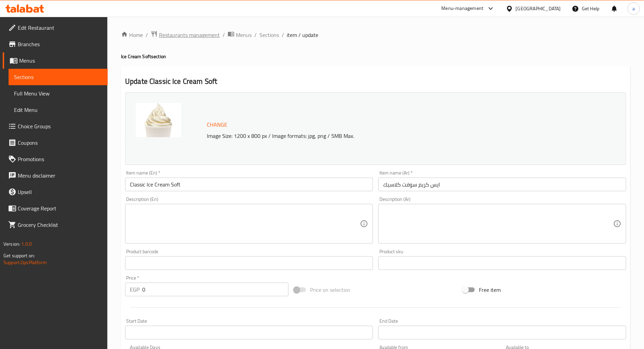 Image resolution: width=644 pixels, height=349 pixels. I want to click on div: Menu-management, so click(463, 8).